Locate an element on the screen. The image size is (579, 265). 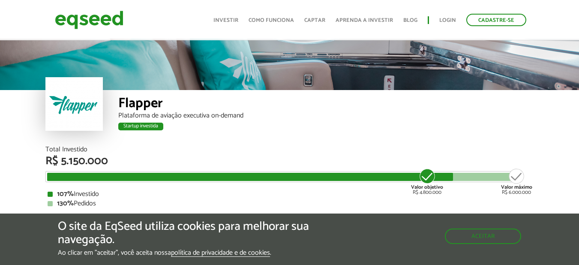
img: EqSeed is located at coordinates (89, 20).